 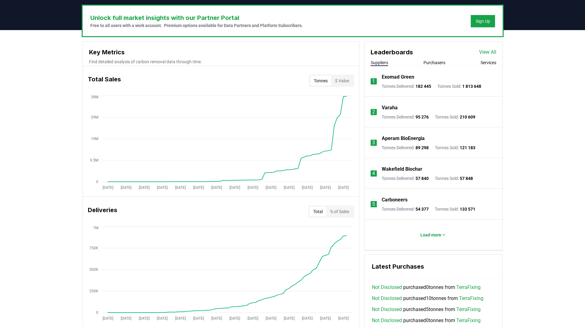 I want to click on button: $ Value, so click(x=342, y=81).